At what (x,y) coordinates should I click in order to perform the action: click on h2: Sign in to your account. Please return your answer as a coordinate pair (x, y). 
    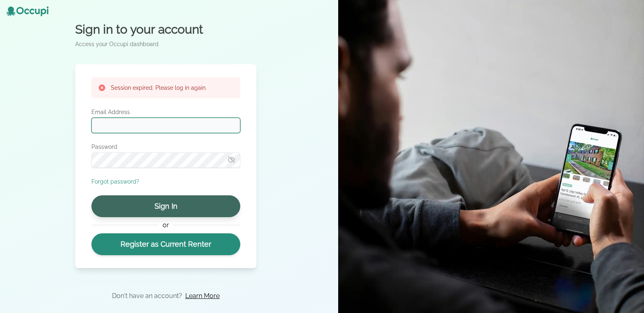
    Looking at the image, I should click on (166, 29).